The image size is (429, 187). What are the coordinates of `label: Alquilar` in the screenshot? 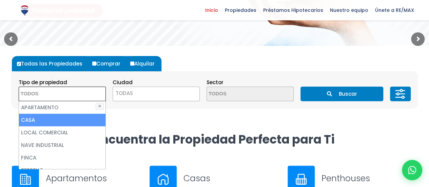 It's located at (145, 63).